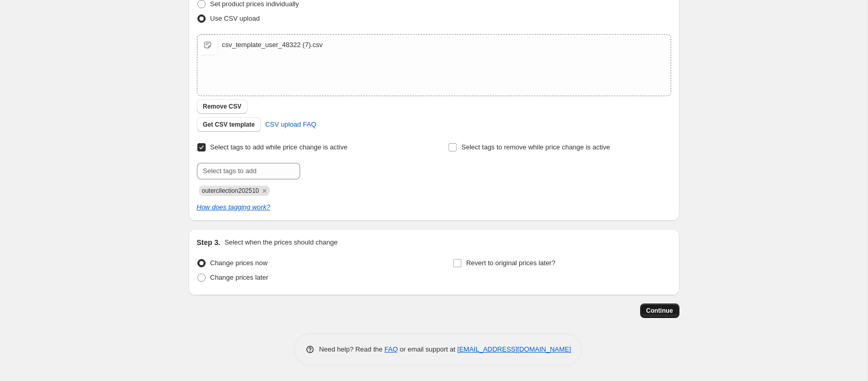  What do you see at coordinates (279, 147) in the screenshot?
I see `span: Select tags to add while price change is active` at bounding box center [279, 147].